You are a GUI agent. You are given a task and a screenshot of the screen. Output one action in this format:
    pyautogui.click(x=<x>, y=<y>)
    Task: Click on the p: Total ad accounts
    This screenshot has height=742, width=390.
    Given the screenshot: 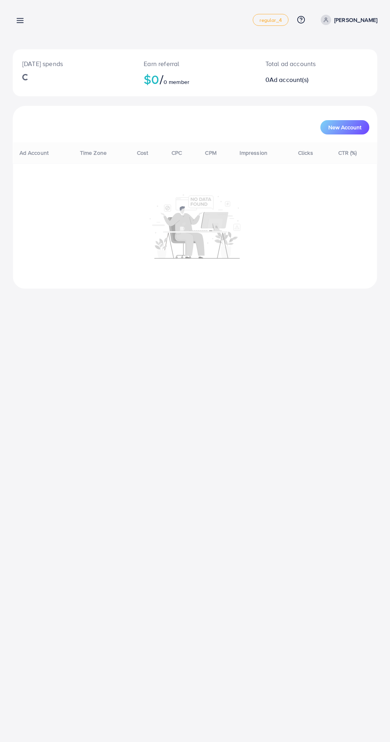 What is the action you would take?
    pyautogui.click(x=301, y=64)
    